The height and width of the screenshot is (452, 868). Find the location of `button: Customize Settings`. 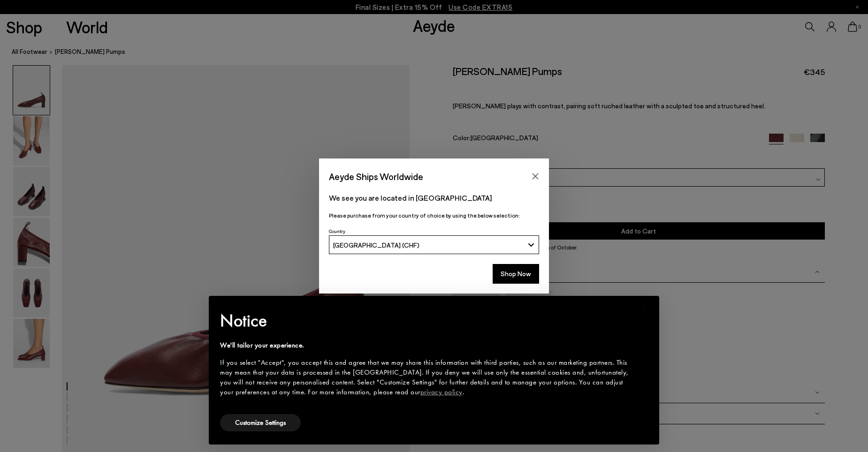

button: Customize Settings is located at coordinates (260, 423).